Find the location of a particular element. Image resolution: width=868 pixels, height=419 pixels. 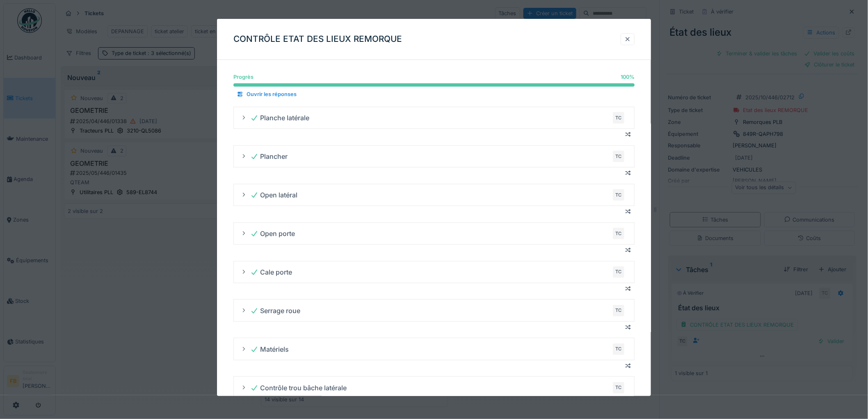

div: Ouvrir les réponses is located at coordinates (267, 94).